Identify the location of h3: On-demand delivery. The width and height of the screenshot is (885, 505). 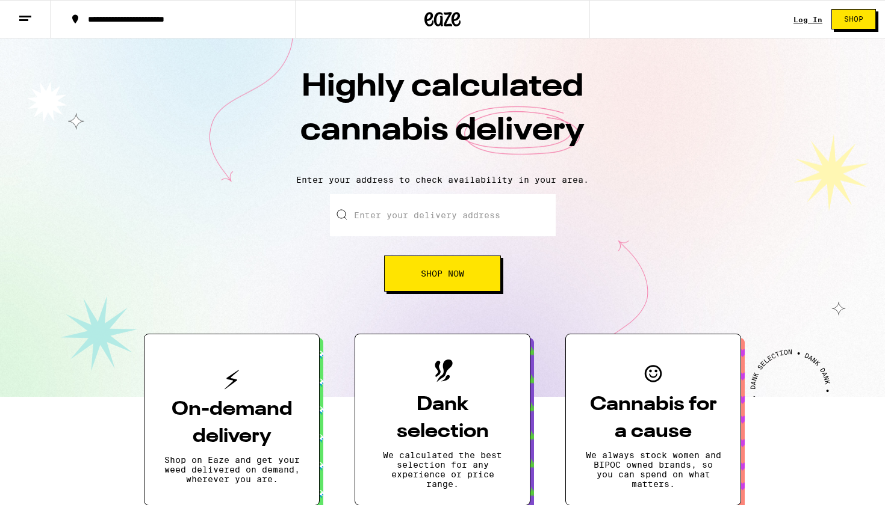
(232, 424).